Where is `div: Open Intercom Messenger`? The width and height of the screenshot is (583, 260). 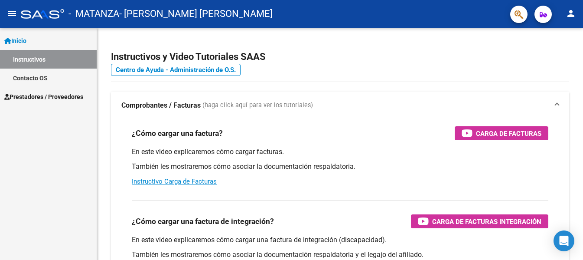 div: Open Intercom Messenger is located at coordinates (564, 241).